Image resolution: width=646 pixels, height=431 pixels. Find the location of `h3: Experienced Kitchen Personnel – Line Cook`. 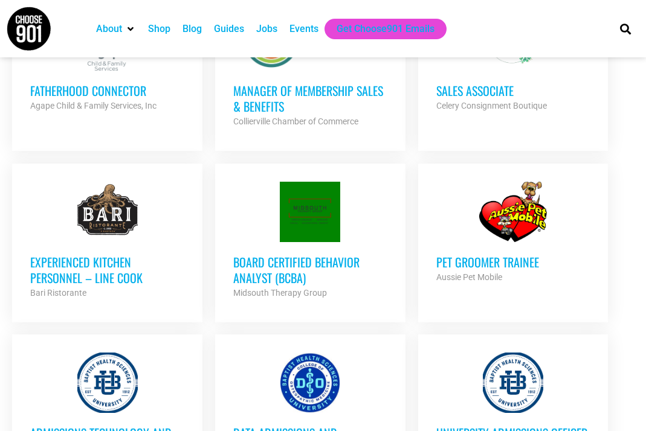

h3: Experienced Kitchen Personnel – Line Cook is located at coordinates (107, 270).